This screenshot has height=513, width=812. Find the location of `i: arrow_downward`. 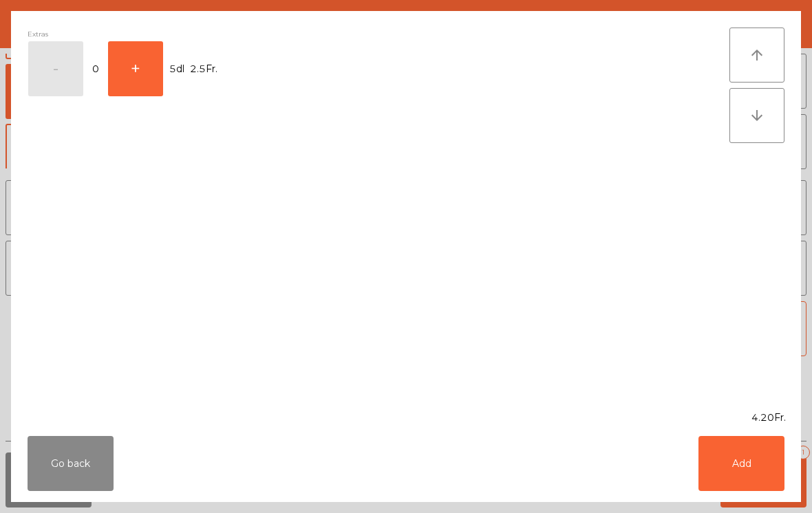

i: arrow_downward is located at coordinates (756, 115).